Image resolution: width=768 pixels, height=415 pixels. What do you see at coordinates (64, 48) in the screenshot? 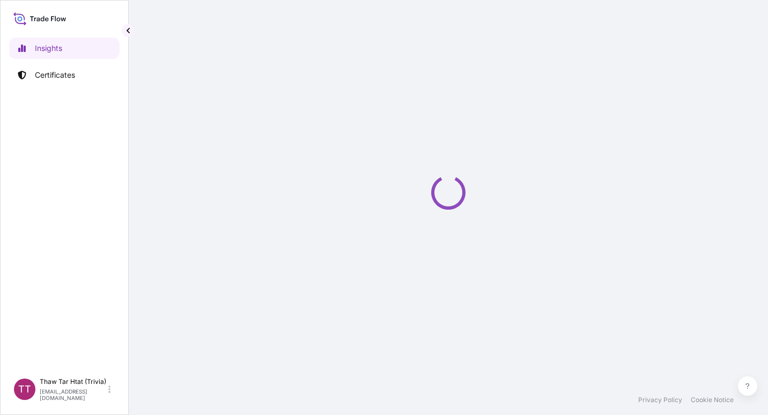
I see `a: Insights` at bounding box center [64, 48].